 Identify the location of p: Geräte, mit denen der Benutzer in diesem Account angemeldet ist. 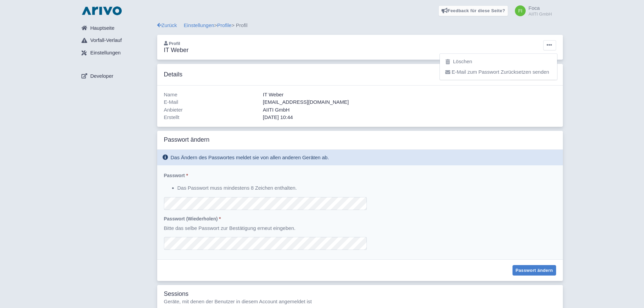
(238, 301).